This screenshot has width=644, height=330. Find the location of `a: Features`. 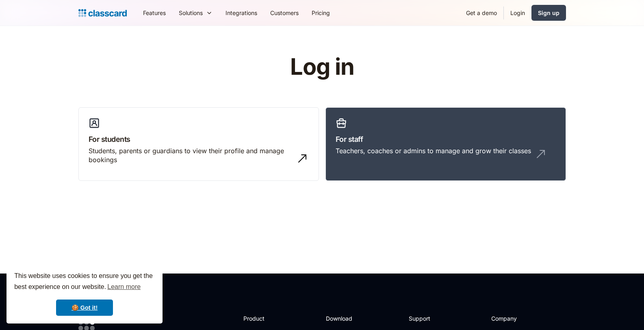

a: Features is located at coordinates (155, 12).